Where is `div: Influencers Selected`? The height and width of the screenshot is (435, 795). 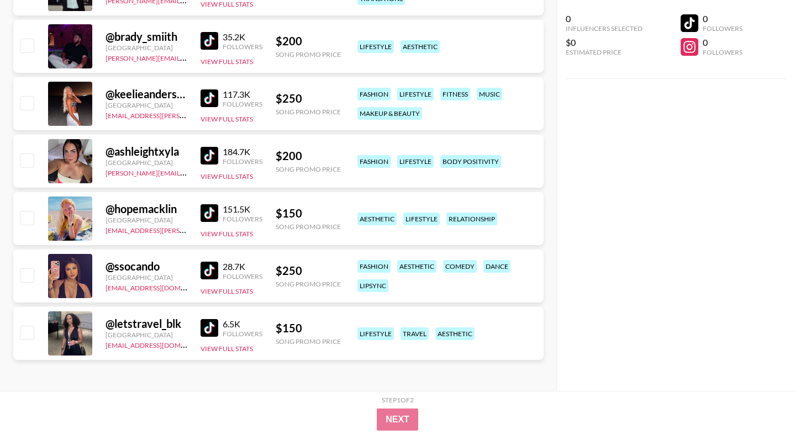
div: Influencers Selected is located at coordinates (604, 28).